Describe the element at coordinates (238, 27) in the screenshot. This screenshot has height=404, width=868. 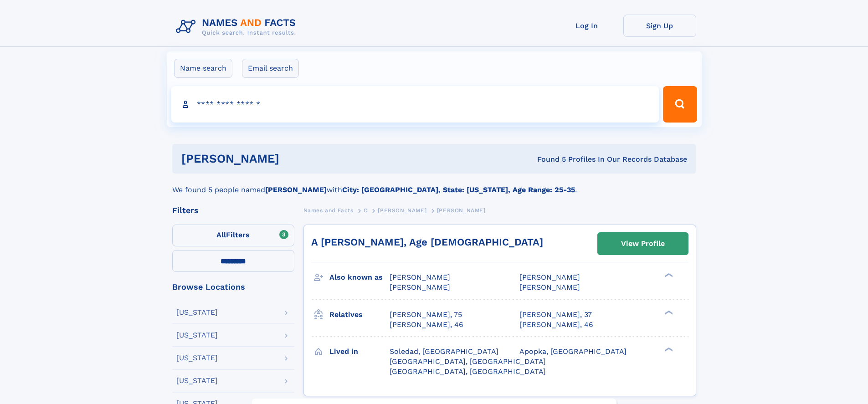
I see `img: Logo Names and Facts` at that location.